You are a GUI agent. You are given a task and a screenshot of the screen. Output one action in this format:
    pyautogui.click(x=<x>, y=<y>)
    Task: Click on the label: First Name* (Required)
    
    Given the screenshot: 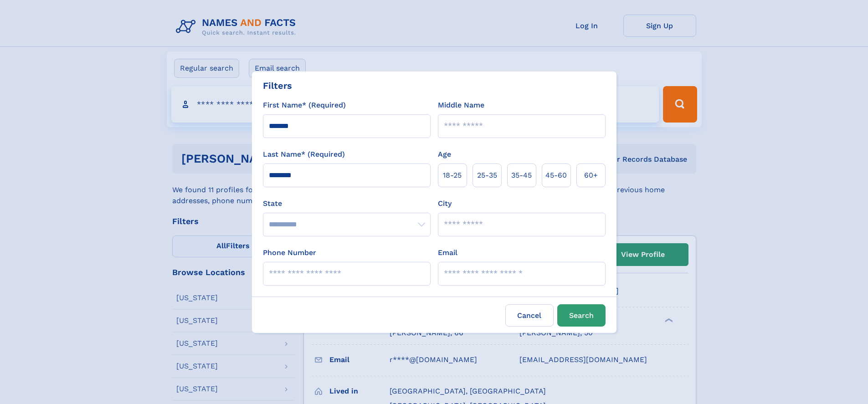 What is the action you would take?
    pyautogui.click(x=304, y=105)
    